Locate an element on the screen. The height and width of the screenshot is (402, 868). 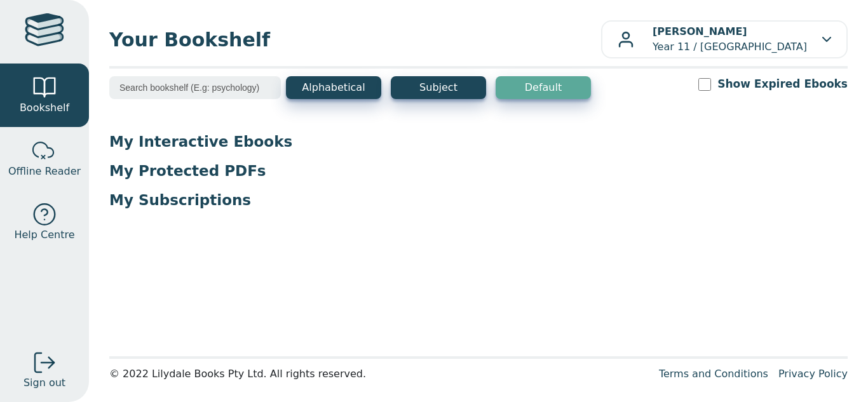
span: Sign out is located at coordinates (45, 383).